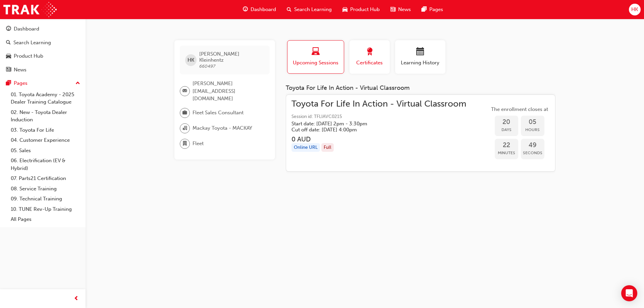  Describe the element at coordinates (207, 66) in the screenshot. I see `span: 660497` at that location.